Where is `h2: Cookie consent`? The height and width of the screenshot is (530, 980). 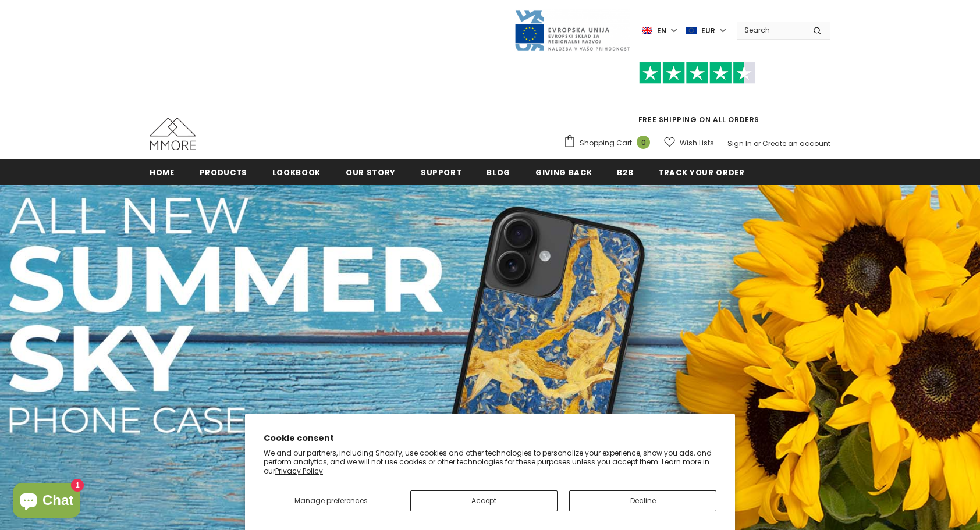 h2: Cookie consent is located at coordinates (490, 438).